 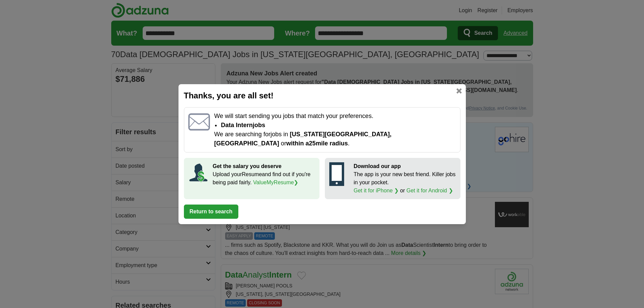 What do you see at coordinates (264, 166) in the screenshot?
I see `p: Get the salary you deserve` at bounding box center [264, 166].